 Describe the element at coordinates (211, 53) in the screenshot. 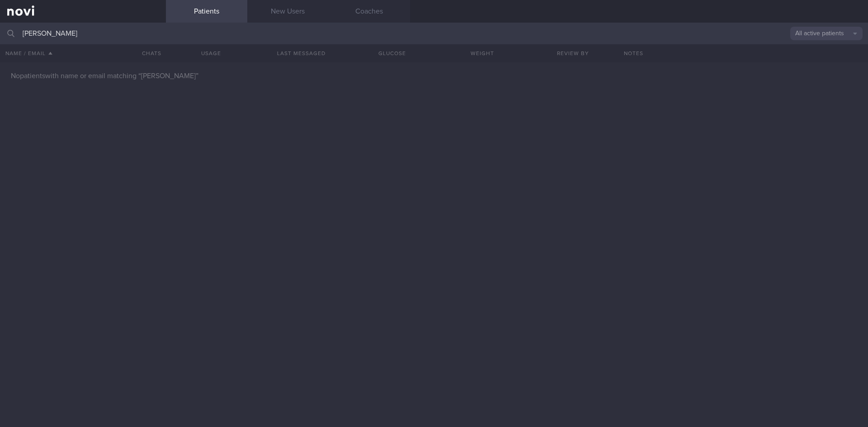

I see `div: Usage` at that location.